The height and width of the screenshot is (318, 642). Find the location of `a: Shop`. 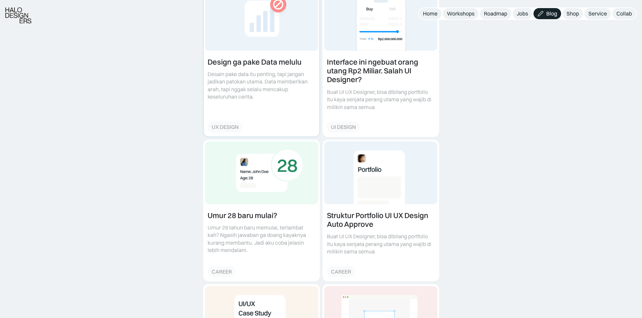

a: Shop is located at coordinates (572, 13).